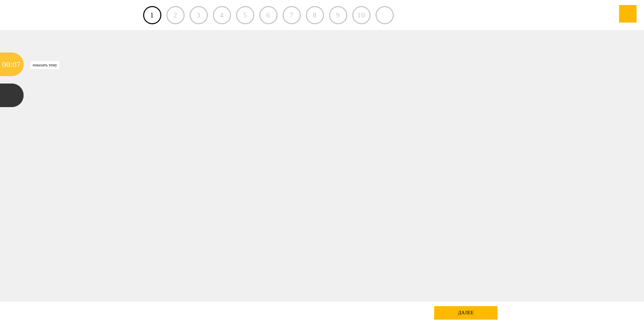 The width and height of the screenshot is (644, 324). What do you see at coordinates (362, 15) in the screenshot?
I see `div: 10` at bounding box center [362, 15].